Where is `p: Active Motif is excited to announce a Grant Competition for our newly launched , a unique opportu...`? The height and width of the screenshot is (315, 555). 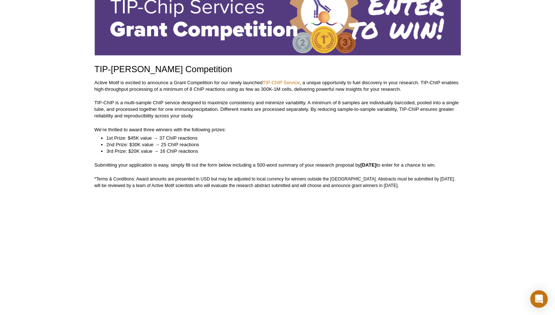 p: Active Motif is excited to announce a Grant Competition for our newly launched , a unique opportu... is located at coordinates (277, 86).